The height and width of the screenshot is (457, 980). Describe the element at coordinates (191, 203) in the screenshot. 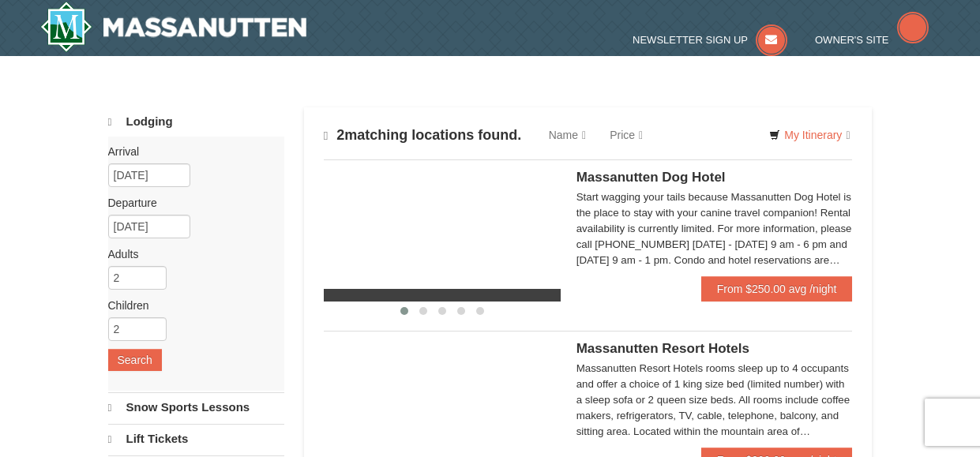

I see `label: Departure` at that location.